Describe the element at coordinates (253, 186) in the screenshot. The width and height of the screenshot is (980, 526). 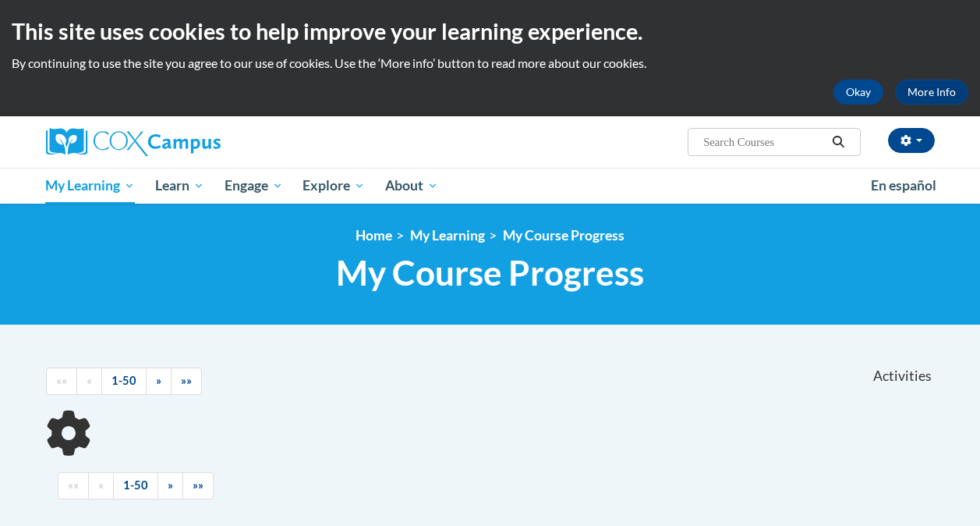
I see `a: Engage` at that location.